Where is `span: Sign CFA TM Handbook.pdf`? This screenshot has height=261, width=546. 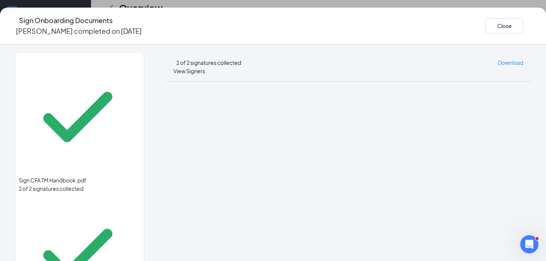
span: Sign CFA TM Handbook.pdf is located at coordinates (80, 180).